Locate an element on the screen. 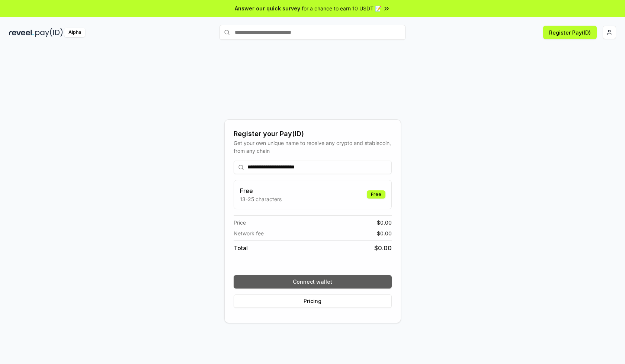 Image resolution: width=625 pixels, height=364 pixels. img: reveel_dark is located at coordinates (21, 32).